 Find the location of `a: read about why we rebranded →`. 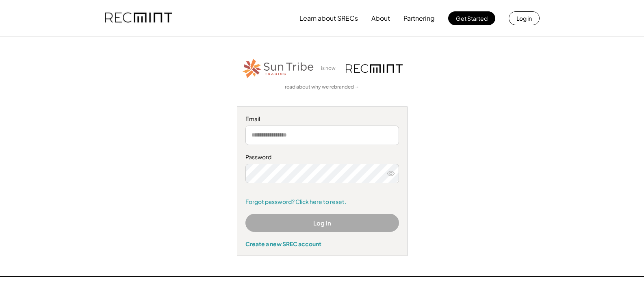

a: read about why we rebranded → is located at coordinates (322, 87).